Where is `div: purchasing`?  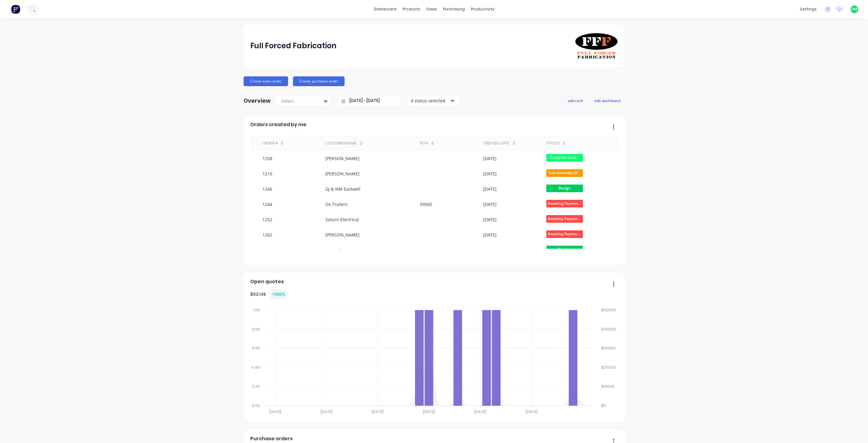 div: purchasing is located at coordinates (454, 9).